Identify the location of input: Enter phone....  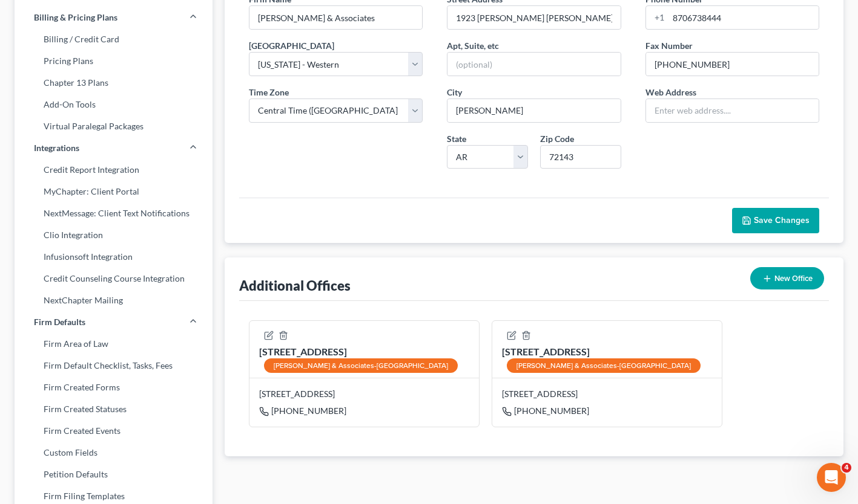
(744, 18).